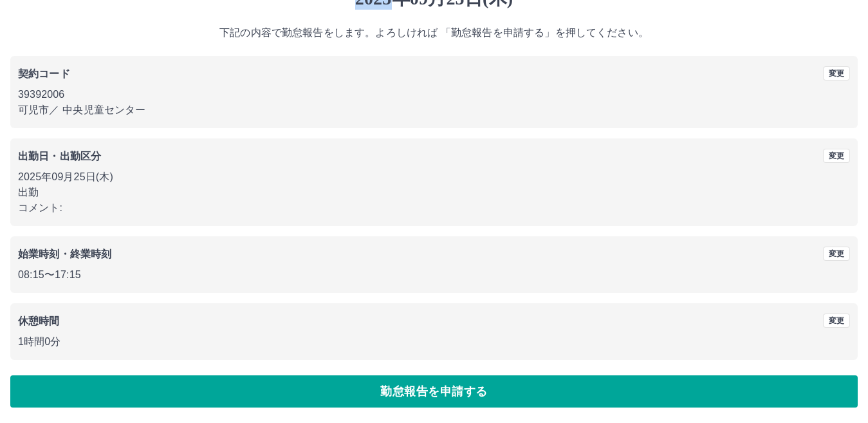 The width and height of the screenshot is (868, 423). I want to click on button: 勤怠報告を申請する, so click(434, 391).